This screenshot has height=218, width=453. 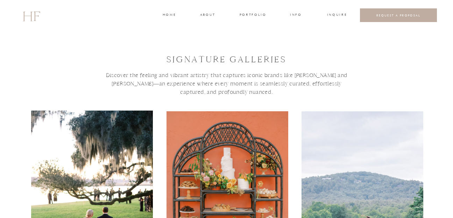 I want to click on h2: HF, so click(x=31, y=15).